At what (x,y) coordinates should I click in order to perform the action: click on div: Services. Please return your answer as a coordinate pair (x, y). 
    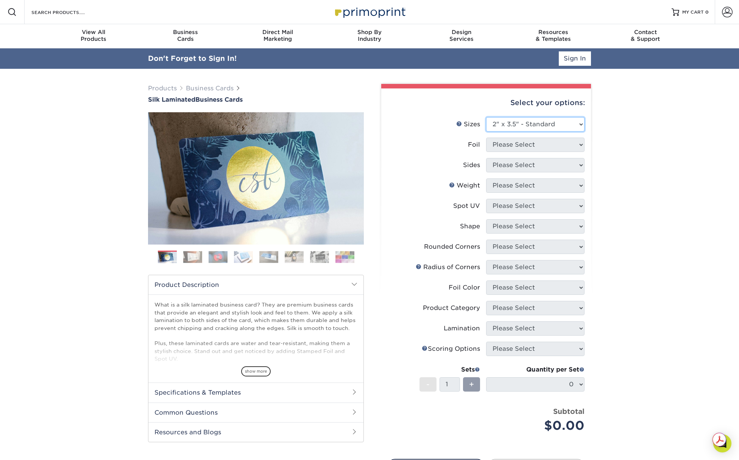
    Looking at the image, I should click on (461, 36).